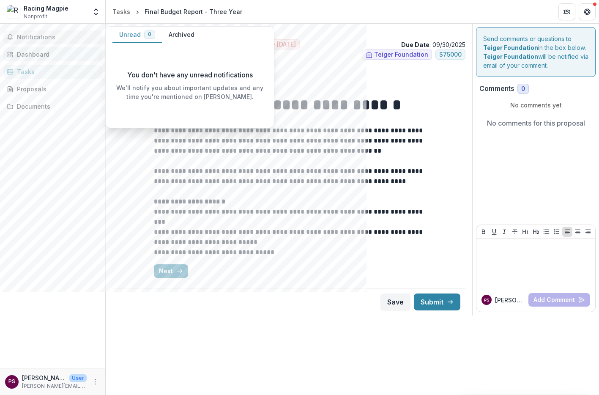 The height and width of the screenshot is (395, 599). Describe the element at coordinates (57, 37) in the screenshot. I see `span: Notifications` at that location.